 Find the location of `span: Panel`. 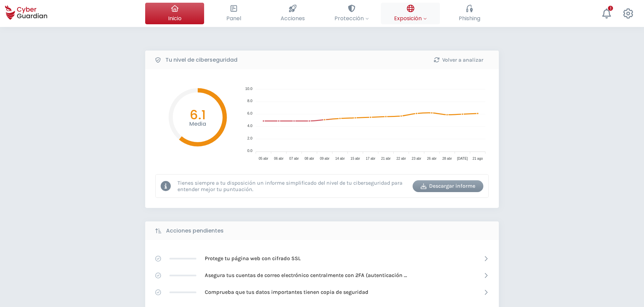

span: Panel is located at coordinates (234, 18).